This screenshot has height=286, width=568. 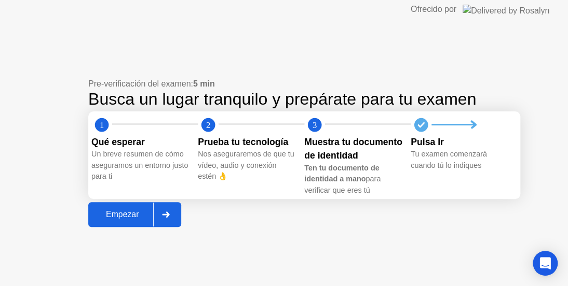 I want to click on div: Qué esperar, so click(x=140, y=142).